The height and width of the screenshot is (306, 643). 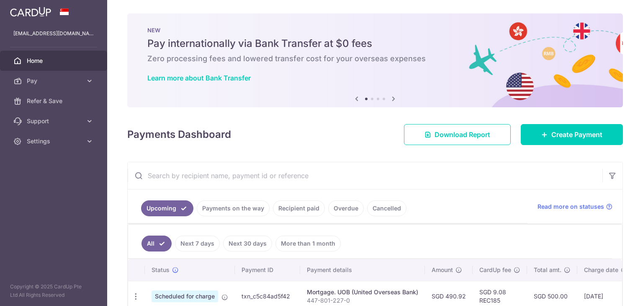 I want to click on a: Read more on statuses, so click(x=575, y=206).